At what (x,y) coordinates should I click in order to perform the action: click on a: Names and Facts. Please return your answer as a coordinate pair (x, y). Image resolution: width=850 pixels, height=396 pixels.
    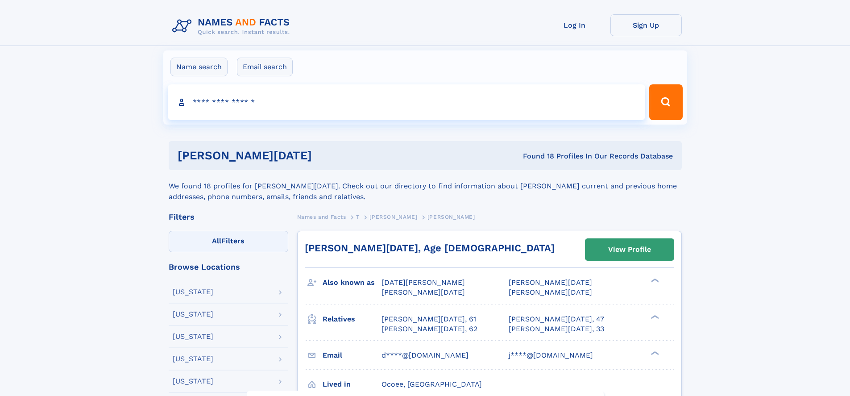
    Looking at the image, I should click on (322, 216).